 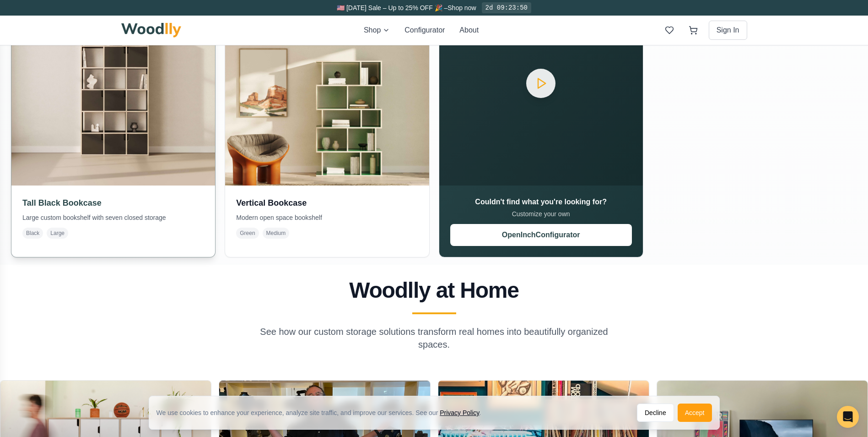 I want to click on div: 2d 09:23:50, so click(x=506, y=8).